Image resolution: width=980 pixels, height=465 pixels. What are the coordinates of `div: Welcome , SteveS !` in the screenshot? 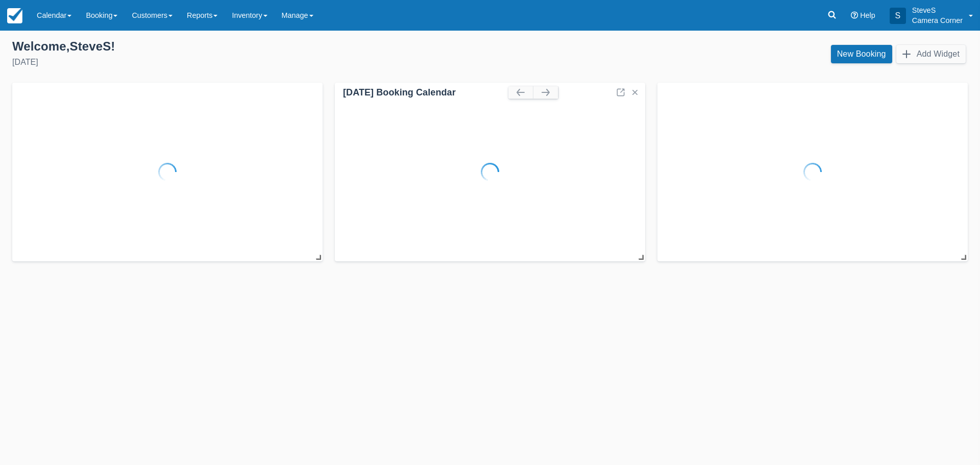 It's located at (247, 46).